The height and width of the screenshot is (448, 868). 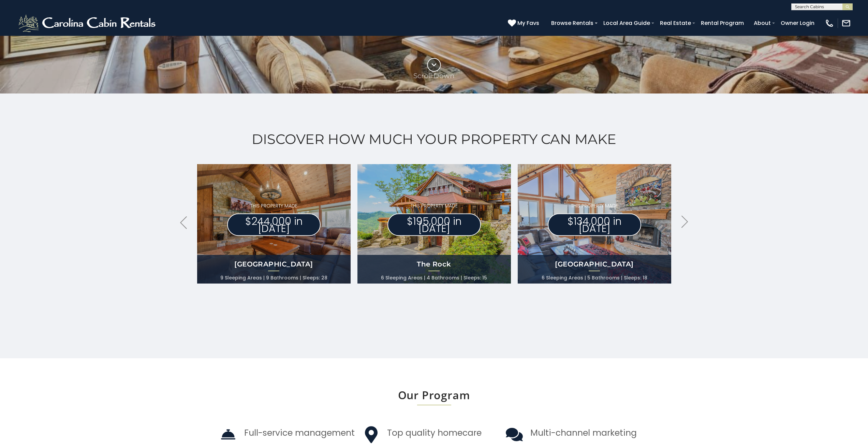 I want to click on li: Sleeps: 15, so click(x=475, y=278).